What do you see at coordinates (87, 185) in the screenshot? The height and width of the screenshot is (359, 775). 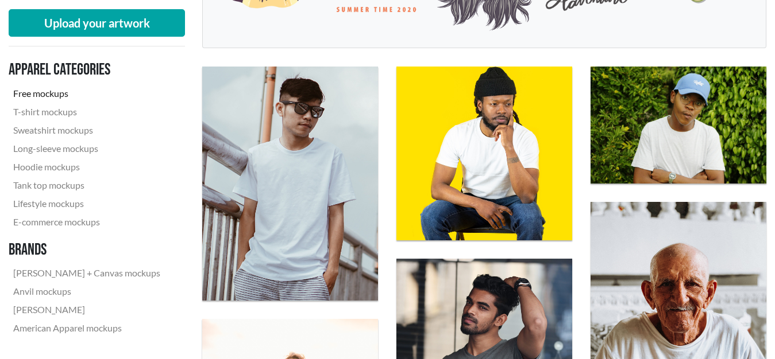 I see `a: Tank top mockups` at bounding box center [87, 185].